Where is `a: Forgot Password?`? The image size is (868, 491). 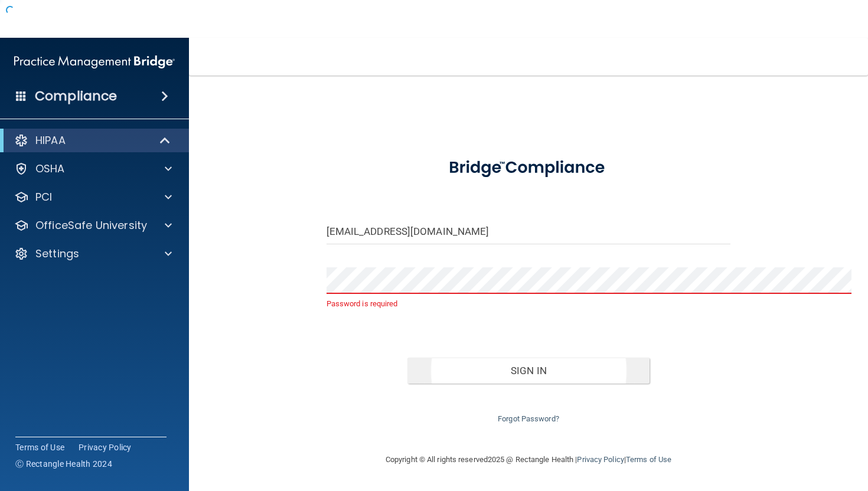
a: Forgot Password? is located at coordinates (528, 419).